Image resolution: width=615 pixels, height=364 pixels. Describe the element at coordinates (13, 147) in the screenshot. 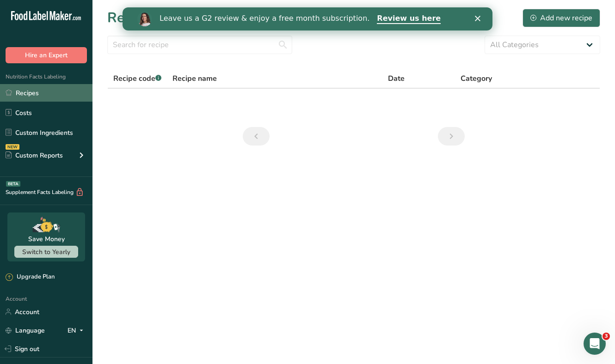

I see `div: NEW` at that location.